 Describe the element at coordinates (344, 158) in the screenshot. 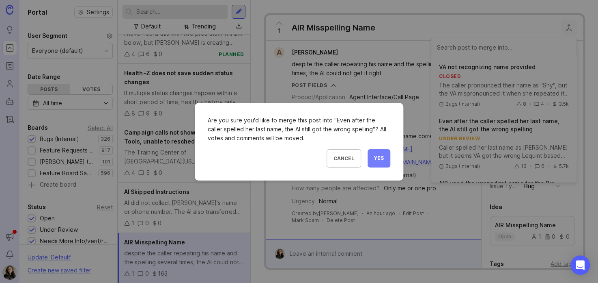

I see `button: Cancel` at that location.